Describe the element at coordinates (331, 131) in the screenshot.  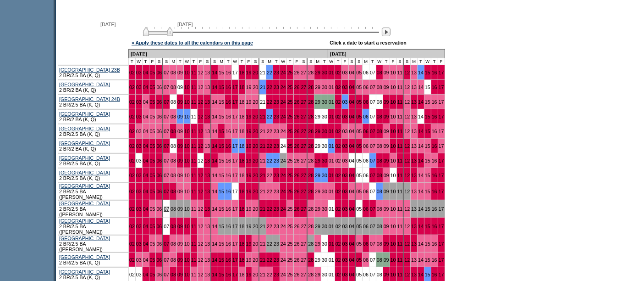
I see `a: 01` at that location.